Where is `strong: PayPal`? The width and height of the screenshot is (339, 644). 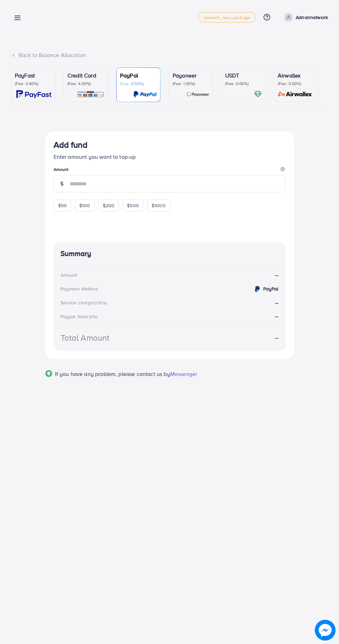
strong: PayPal is located at coordinates (271, 289).